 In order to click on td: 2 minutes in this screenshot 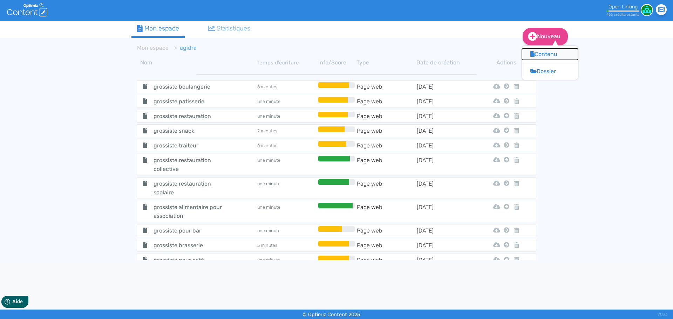, I will do `click(286, 131)`.